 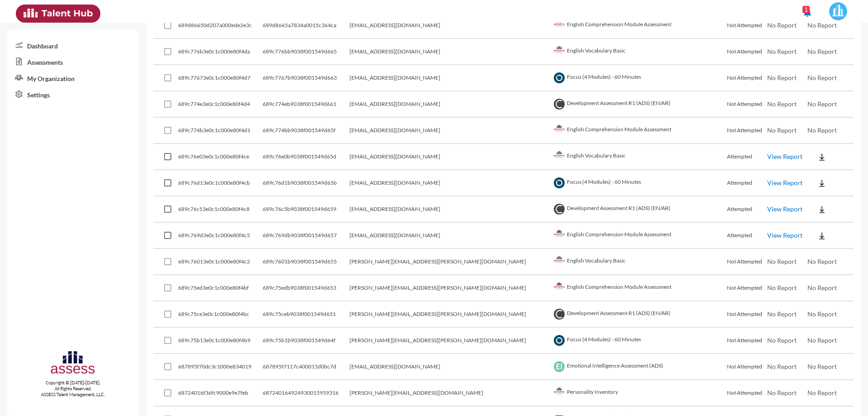 What do you see at coordinates (72, 45) in the screenshot?
I see `a: Dashboard` at bounding box center [72, 45].